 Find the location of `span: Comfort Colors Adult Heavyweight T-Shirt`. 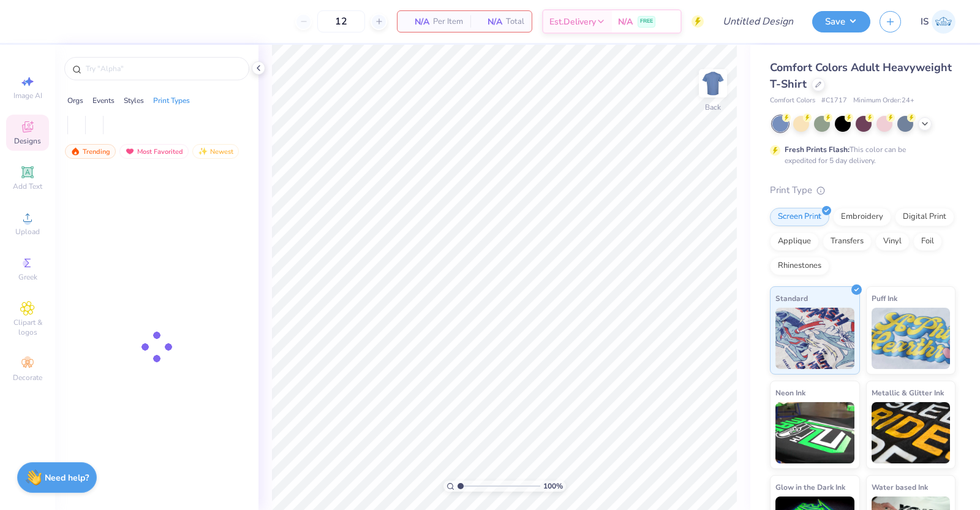

span: Comfort Colors Adult Heavyweight T-Shirt is located at coordinates (860, 75).